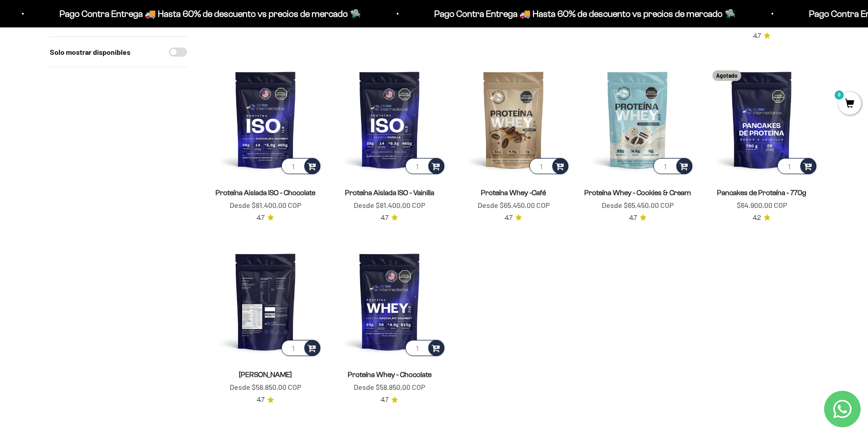 The height and width of the screenshot is (436, 868). I want to click on a: Proteína Whey - Chocolate, so click(389, 374).